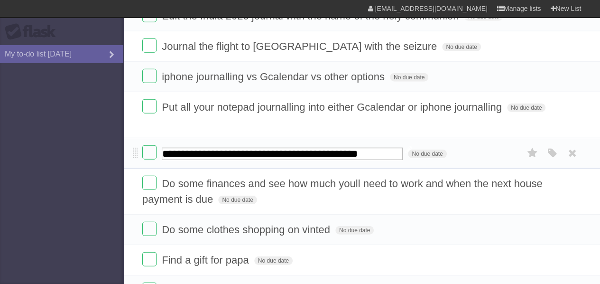 This screenshot has width=600, height=284. Describe the element at coordinates (342, 191) in the screenshot. I see `span: Do some finances and see how much youll need to work and when the next house payment is due` at that location.